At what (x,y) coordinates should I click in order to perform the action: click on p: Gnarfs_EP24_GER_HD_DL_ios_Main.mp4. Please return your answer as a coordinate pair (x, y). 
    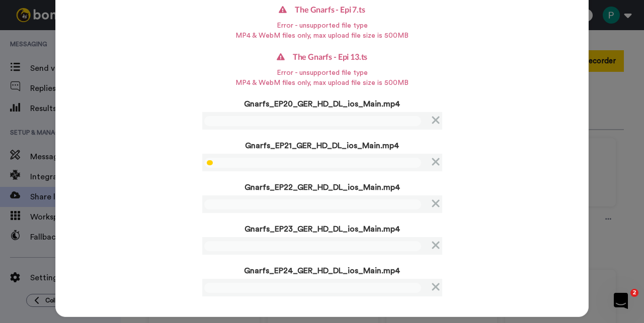
    Looking at the image, I should click on (322, 270).